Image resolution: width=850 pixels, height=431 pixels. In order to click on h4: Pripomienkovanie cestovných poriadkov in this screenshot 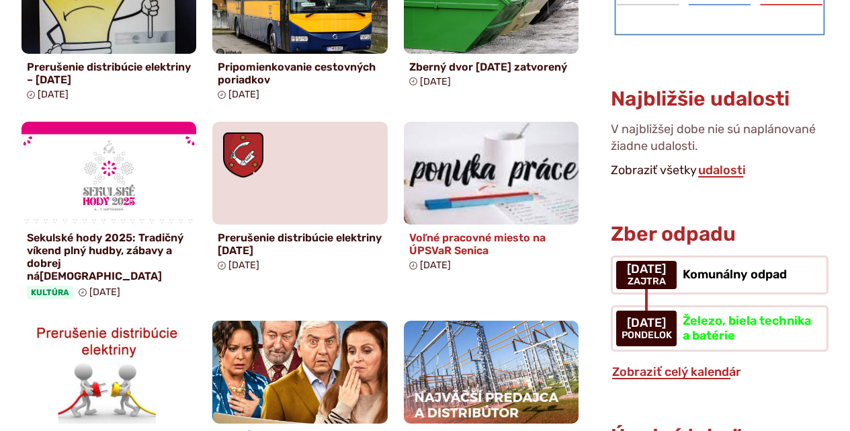, I will do `click(300, 73)`.